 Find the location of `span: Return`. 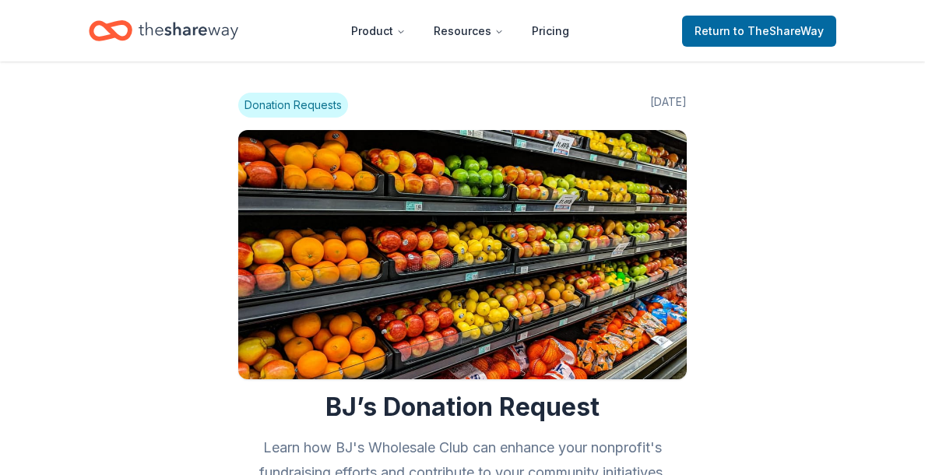

span: Return is located at coordinates (759, 31).